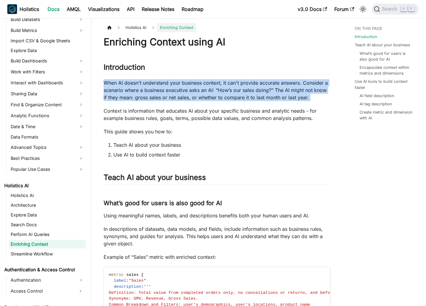 Image resolution: width=426 pixels, height=306 pixels. What do you see at coordinates (131, 9) in the screenshot?
I see `a: API` at bounding box center [131, 9].